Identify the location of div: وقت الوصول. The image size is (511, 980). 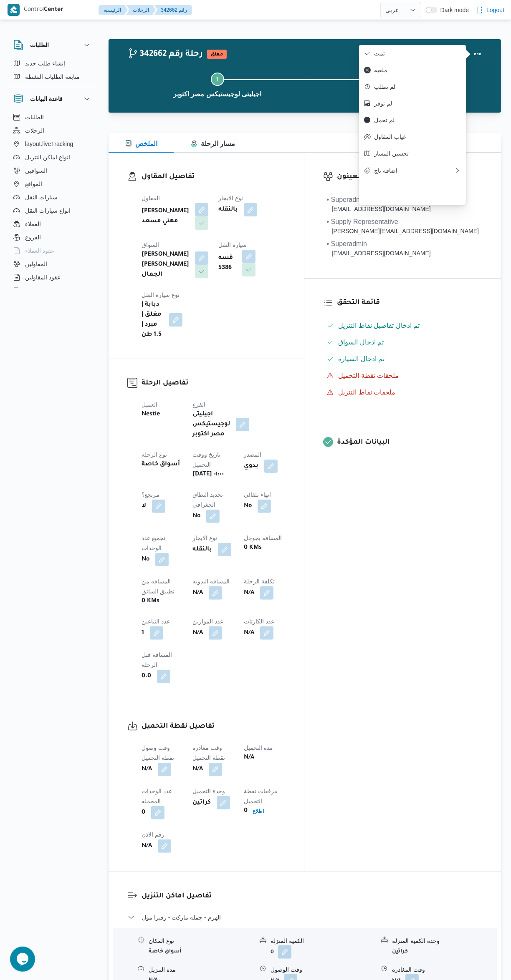
(323, 970).